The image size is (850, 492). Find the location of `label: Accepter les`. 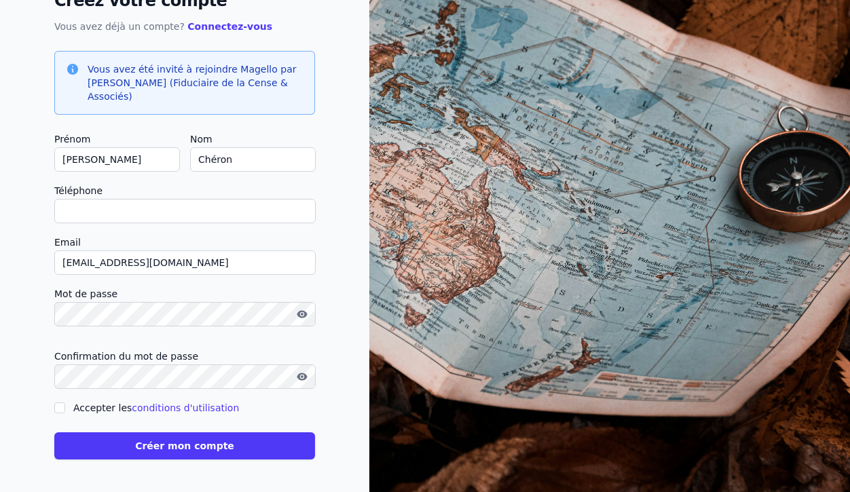

label: Accepter les is located at coordinates (156, 408).